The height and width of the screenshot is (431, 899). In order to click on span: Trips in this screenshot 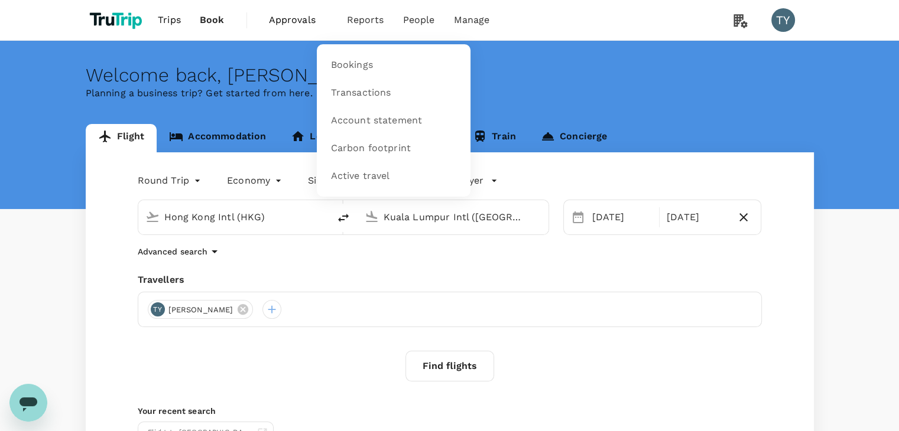, I will do `click(169, 20)`.